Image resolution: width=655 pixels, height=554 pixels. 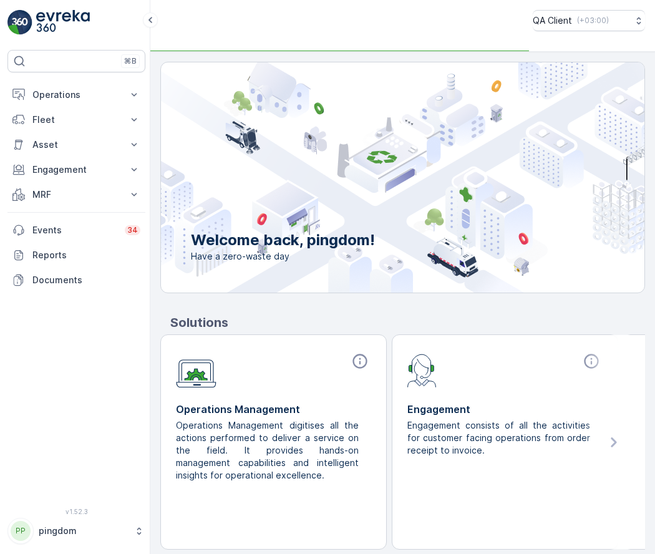 I want to click on p: Welcome back, pingdom!, so click(x=282, y=240).